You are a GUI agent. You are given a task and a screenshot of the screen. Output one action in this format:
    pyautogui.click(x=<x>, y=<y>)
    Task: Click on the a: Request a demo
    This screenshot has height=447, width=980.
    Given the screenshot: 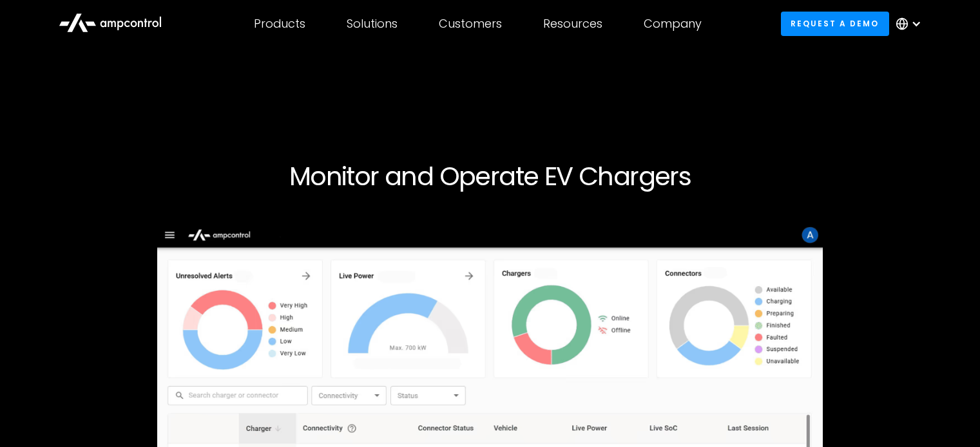 What is the action you would take?
    pyautogui.click(x=835, y=23)
    